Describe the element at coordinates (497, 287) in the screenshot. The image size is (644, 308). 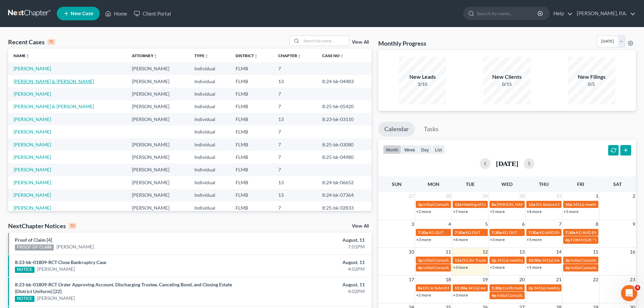
I see `span: 1:30p` at that location.